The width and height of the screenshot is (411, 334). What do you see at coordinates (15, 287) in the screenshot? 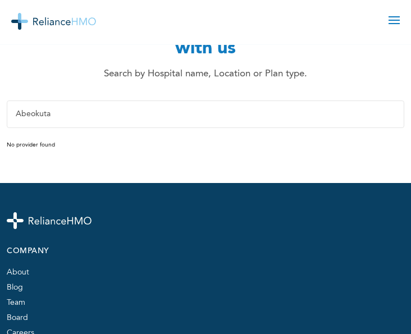
I see `a: blog` at bounding box center [15, 287].